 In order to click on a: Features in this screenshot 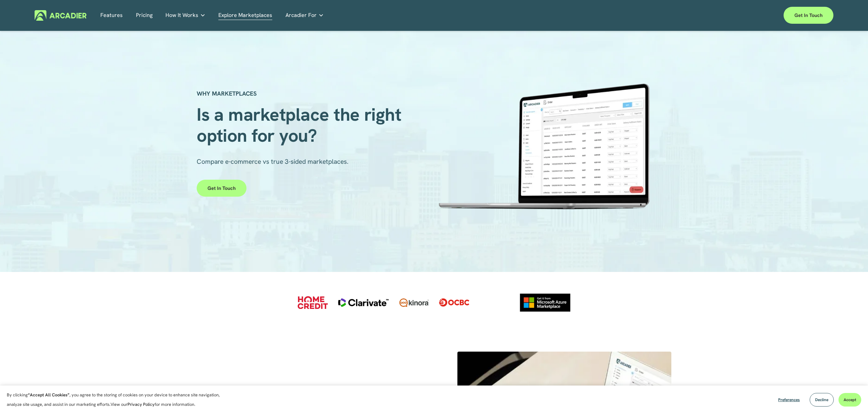, I will do `click(111, 15)`.